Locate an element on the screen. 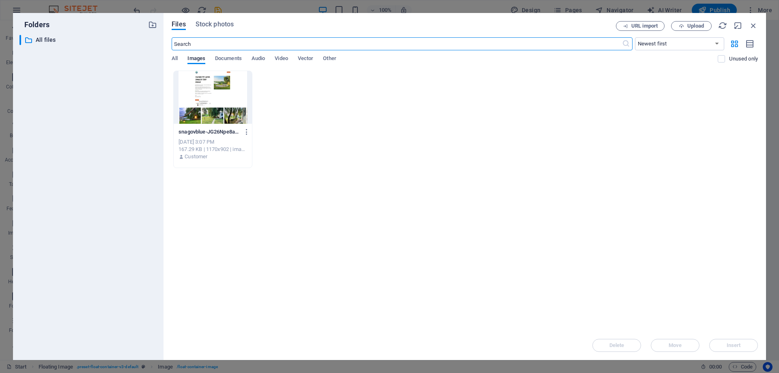 The width and height of the screenshot is (779, 373). p: Displays only files that are not in use on the website. Files added during this session can still... is located at coordinates (743, 59).